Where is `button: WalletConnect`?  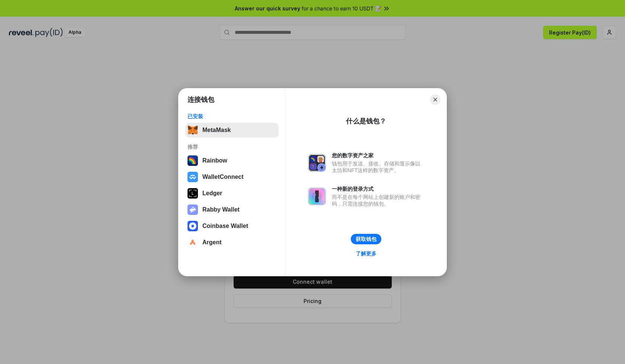
button: WalletConnect is located at coordinates (232, 177).